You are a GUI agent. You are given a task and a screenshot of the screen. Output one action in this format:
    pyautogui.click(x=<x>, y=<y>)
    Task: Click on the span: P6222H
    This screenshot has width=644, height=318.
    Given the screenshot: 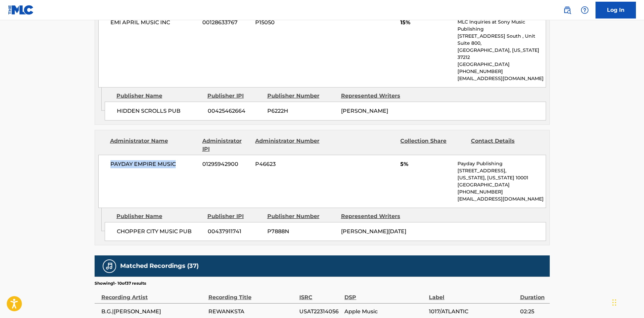 What is the action you would take?
    pyautogui.click(x=302, y=111)
    